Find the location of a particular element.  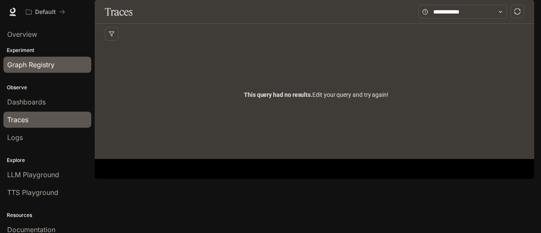

span: Edit your query and try again! is located at coordinates (316, 95).